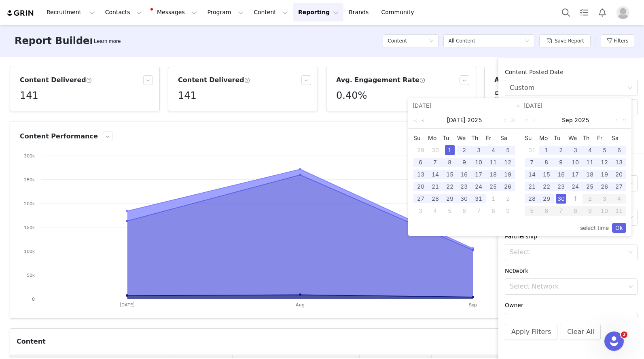  I want to click on text: Sep, so click(473, 305).